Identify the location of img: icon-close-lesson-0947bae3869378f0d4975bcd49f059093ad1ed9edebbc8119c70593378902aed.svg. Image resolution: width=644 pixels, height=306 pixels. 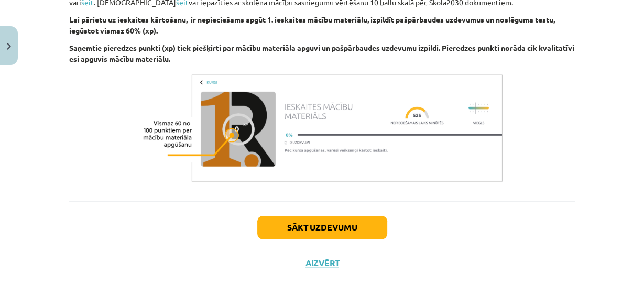
(9, 46).